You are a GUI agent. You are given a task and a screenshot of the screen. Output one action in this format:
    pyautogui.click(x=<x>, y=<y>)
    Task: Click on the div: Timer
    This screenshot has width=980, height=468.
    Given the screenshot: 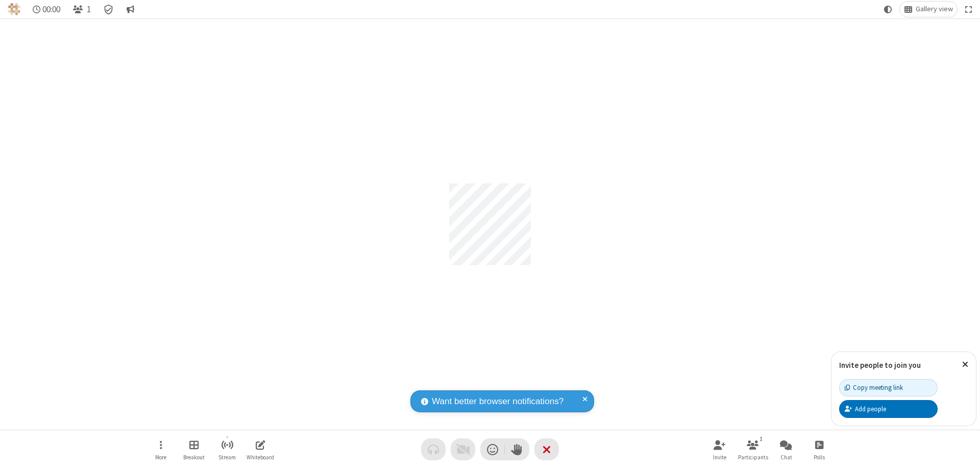 What is the action you would take?
    pyautogui.click(x=46, y=9)
    